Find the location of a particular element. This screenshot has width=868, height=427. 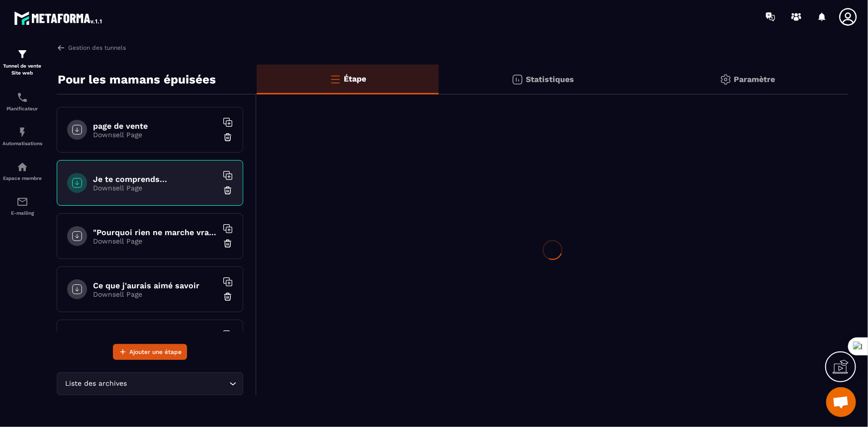

img: stats.20deebd0.svg is located at coordinates (518, 79).